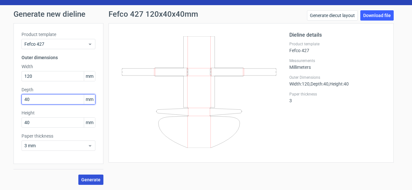 The width and height of the screenshot is (412, 190). What do you see at coordinates (58, 66) in the screenshot?
I see `label: Width` at bounding box center [58, 66].